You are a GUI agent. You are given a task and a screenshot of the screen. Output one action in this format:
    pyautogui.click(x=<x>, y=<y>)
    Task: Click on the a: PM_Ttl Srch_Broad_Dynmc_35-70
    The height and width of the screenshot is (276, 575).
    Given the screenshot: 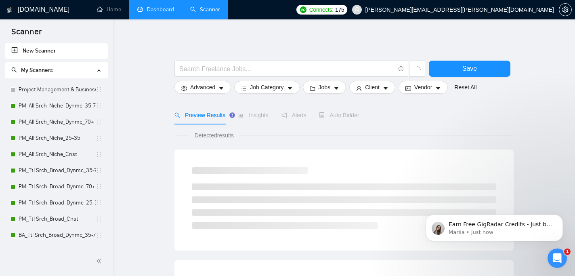 What is the action you would take?
    pyautogui.click(x=57, y=171)
    